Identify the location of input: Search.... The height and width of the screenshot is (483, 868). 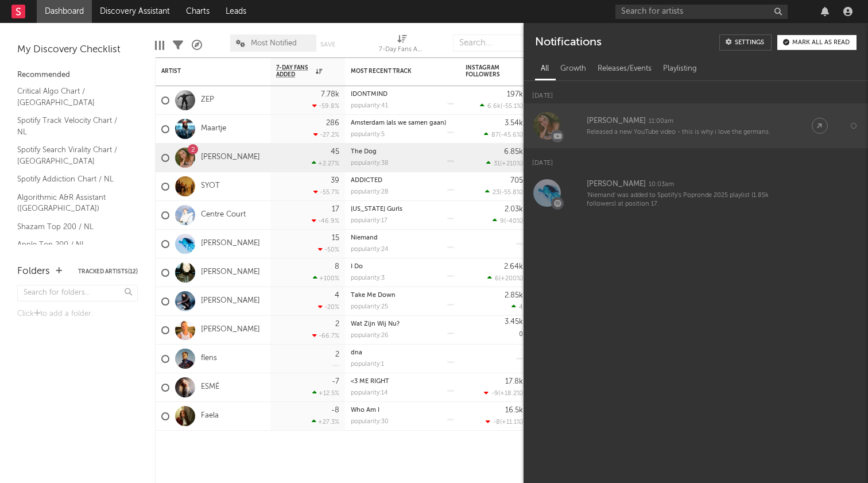
(496, 43).